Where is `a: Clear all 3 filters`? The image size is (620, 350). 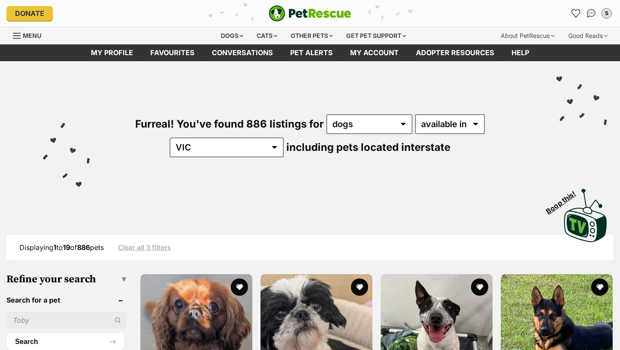
a: Clear all 3 filters is located at coordinates (144, 247).